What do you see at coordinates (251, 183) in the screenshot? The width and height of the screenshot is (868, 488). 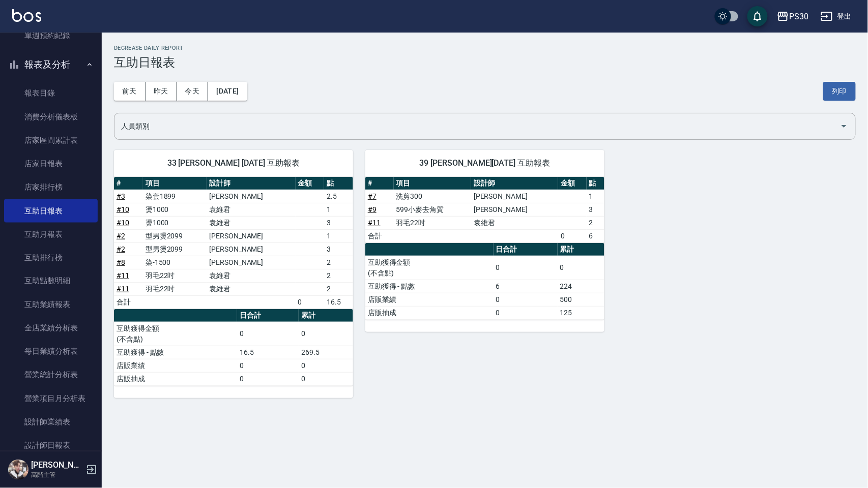 I see `th: 設計師` at bounding box center [251, 183].